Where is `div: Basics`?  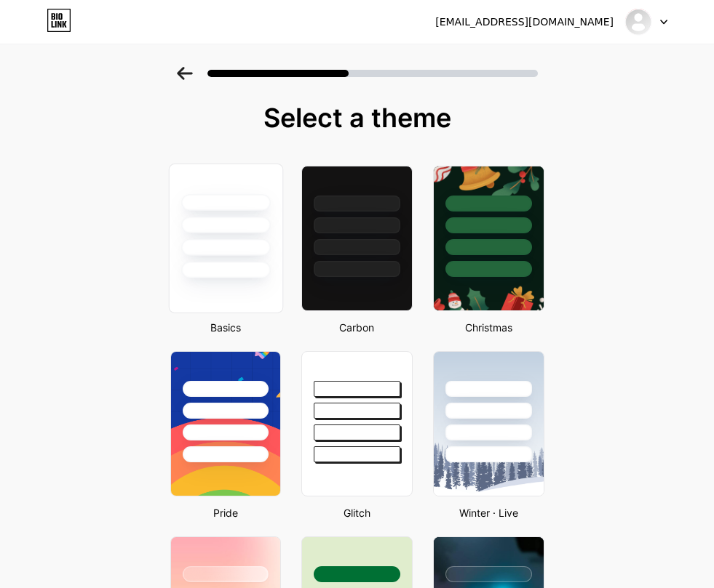 div: Basics is located at coordinates (226, 327).